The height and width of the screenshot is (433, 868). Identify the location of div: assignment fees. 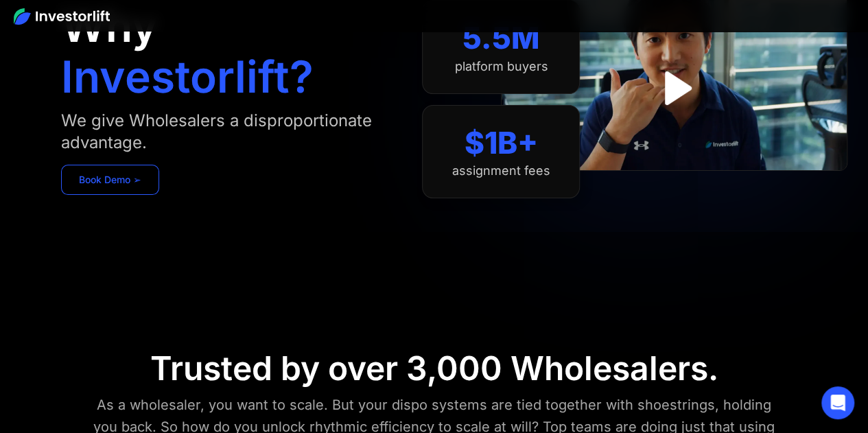
(501, 171).